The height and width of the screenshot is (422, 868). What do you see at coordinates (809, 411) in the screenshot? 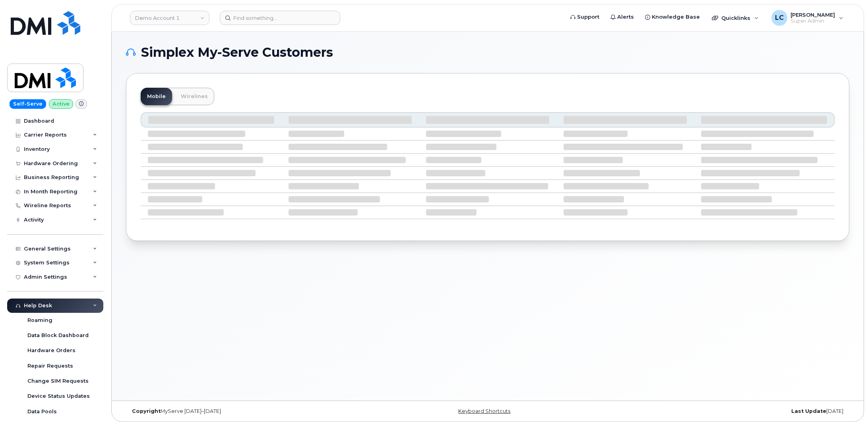
I see `strong: Last Update` at bounding box center [809, 411].